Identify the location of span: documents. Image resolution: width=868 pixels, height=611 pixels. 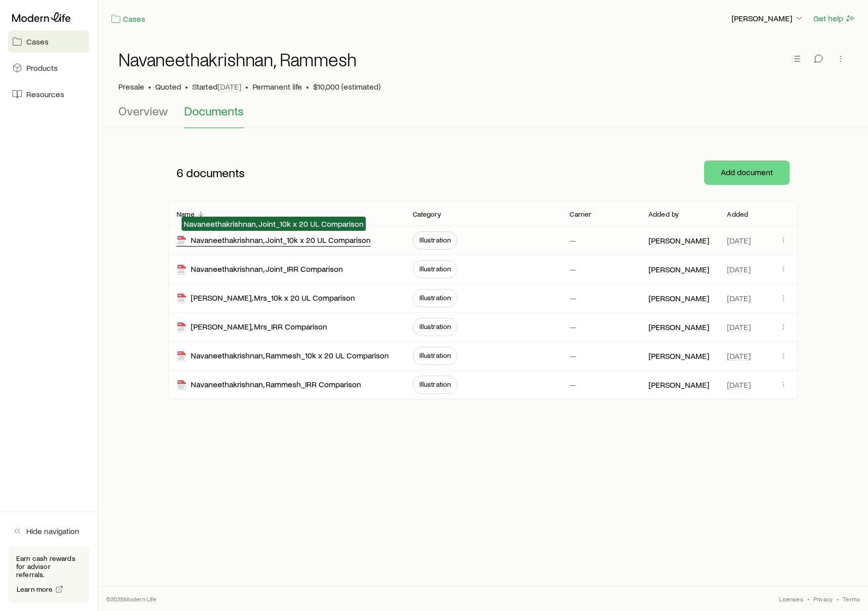
(215, 172).